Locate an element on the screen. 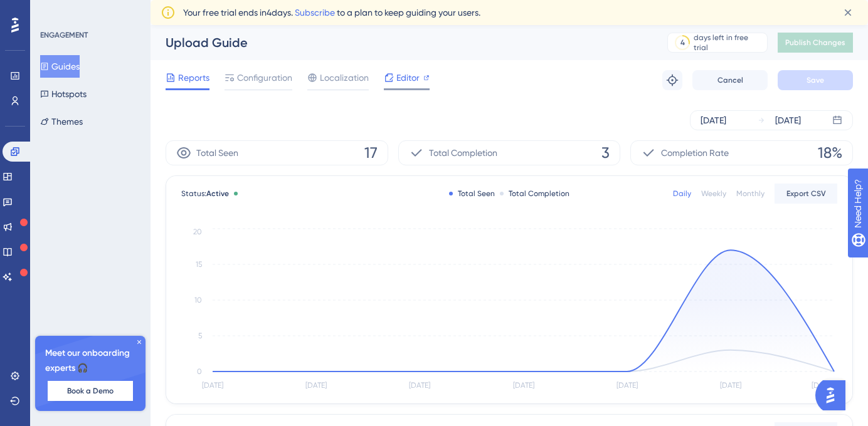 Image resolution: width=868 pixels, height=426 pixels. button: Export CSV is located at coordinates (806, 194).